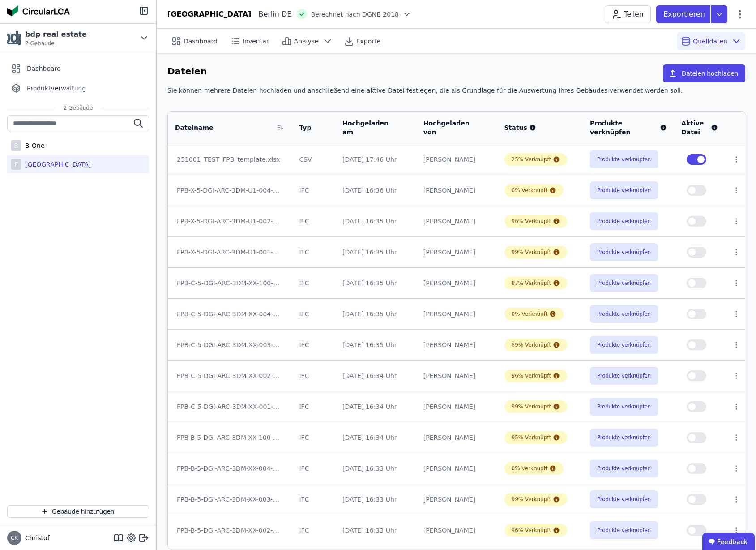 The width and height of the screenshot is (756, 550). I want to click on span: Inventar, so click(256, 41).